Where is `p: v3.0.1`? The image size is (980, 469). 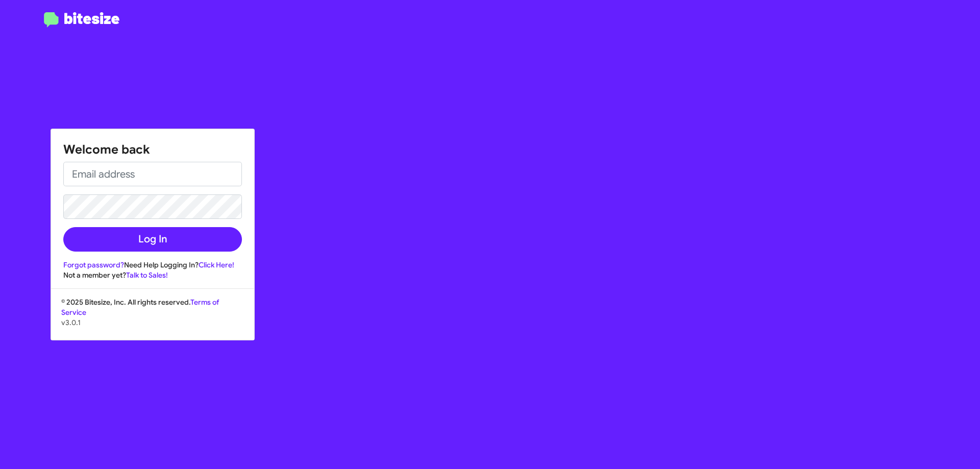 p: v3.0.1 is located at coordinates (153, 323).